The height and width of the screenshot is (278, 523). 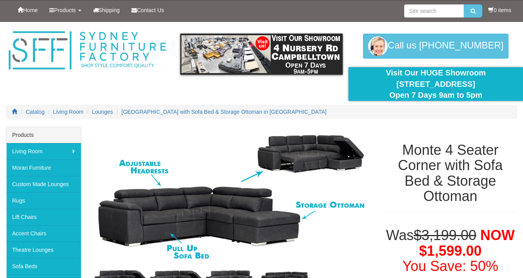 What do you see at coordinates (466, 243) in the screenshot?
I see `span: NOW $1,599.00` at bounding box center [466, 243].